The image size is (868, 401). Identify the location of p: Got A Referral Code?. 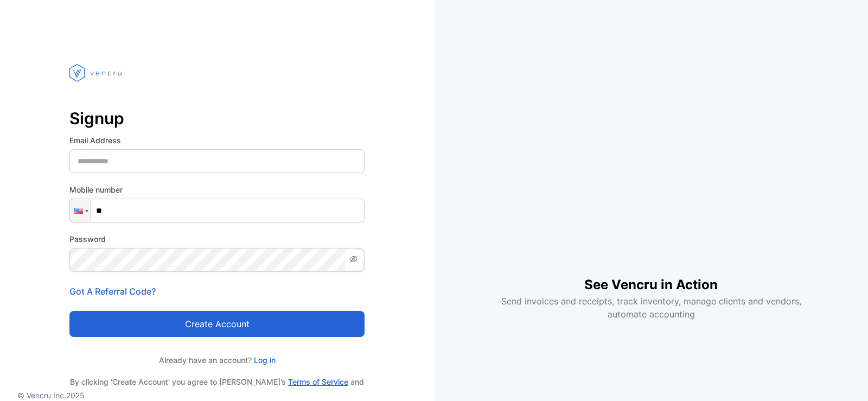
(217, 291).